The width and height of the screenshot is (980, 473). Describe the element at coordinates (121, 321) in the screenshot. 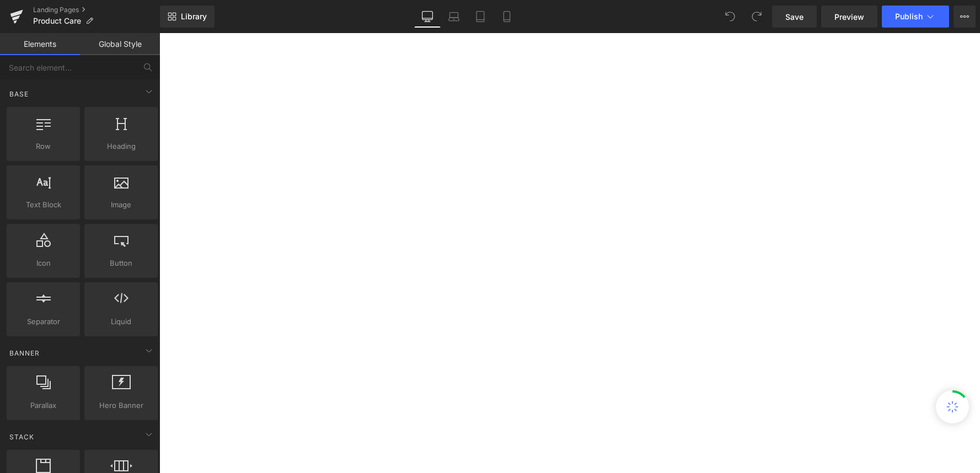

I see `span: Liquid` at that location.